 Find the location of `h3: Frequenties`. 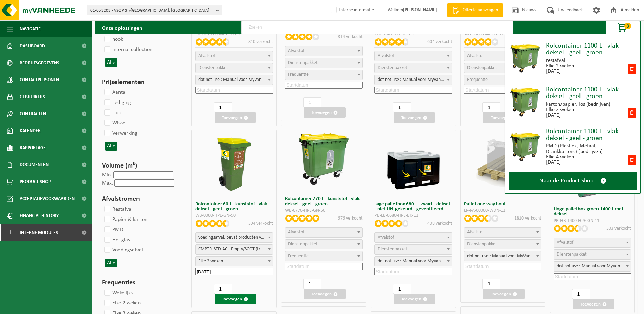

h3: Frequenties is located at coordinates (141, 282).